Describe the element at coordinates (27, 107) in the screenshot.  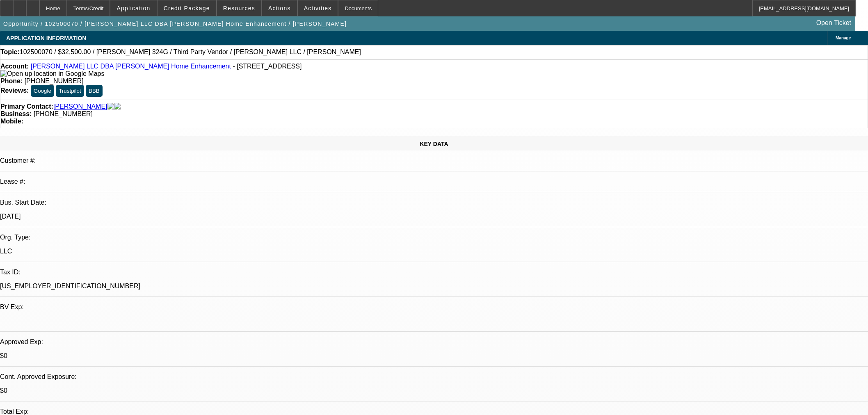
I see `strong: Primary Contact:` at that location.